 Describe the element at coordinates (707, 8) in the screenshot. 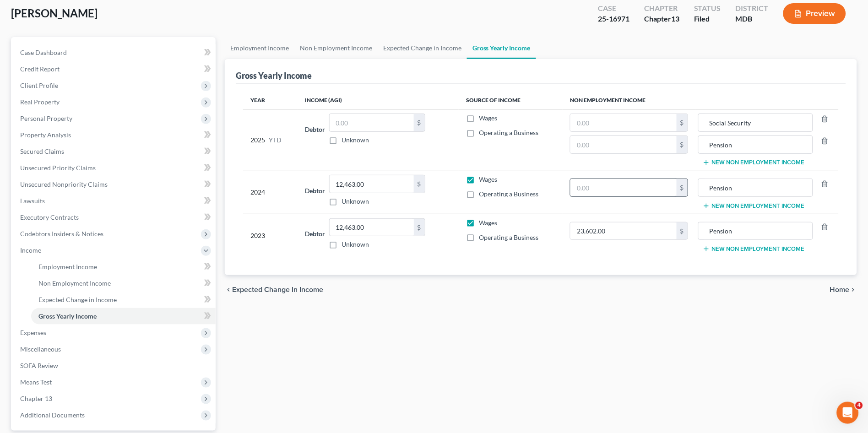

I see `div: Status` at that location.